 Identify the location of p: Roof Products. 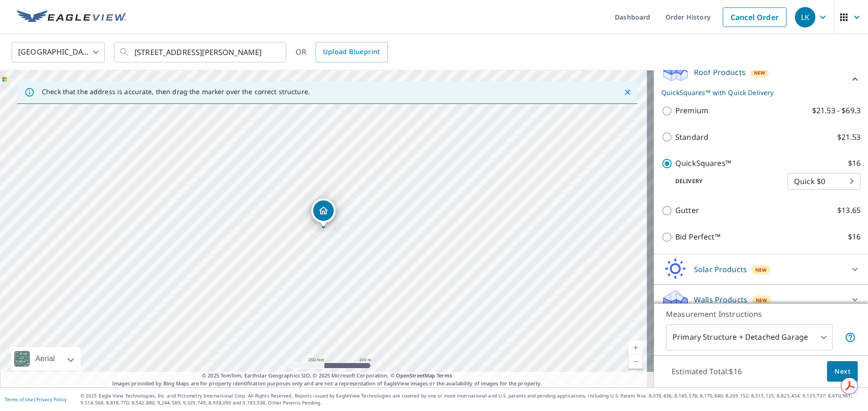
(719, 72).